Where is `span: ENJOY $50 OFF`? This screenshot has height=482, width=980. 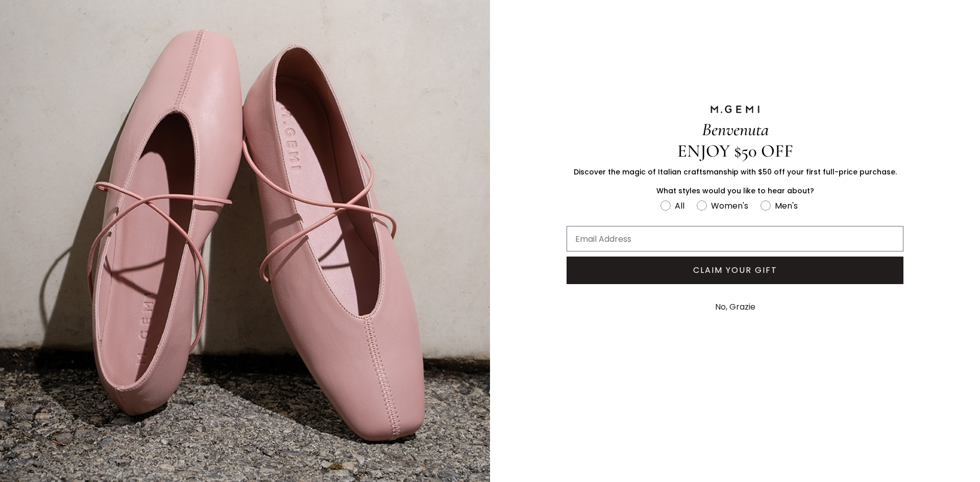
span: ENJOY $50 OFF is located at coordinates (735, 151).